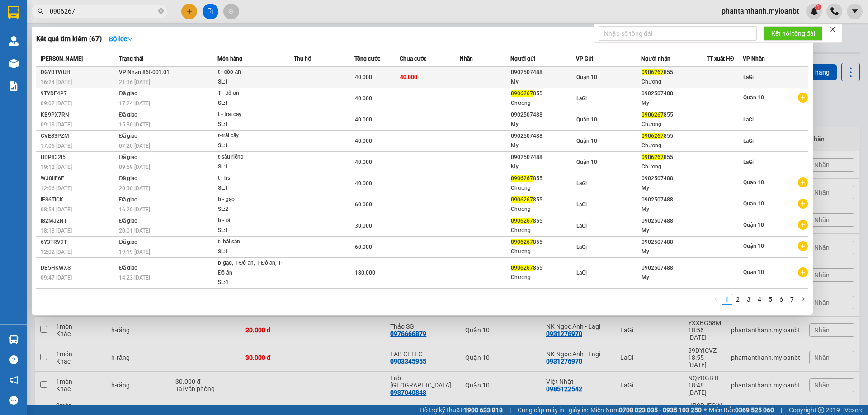 The image size is (868, 415). I want to click on li: VP LaGi, so click(34, 43).